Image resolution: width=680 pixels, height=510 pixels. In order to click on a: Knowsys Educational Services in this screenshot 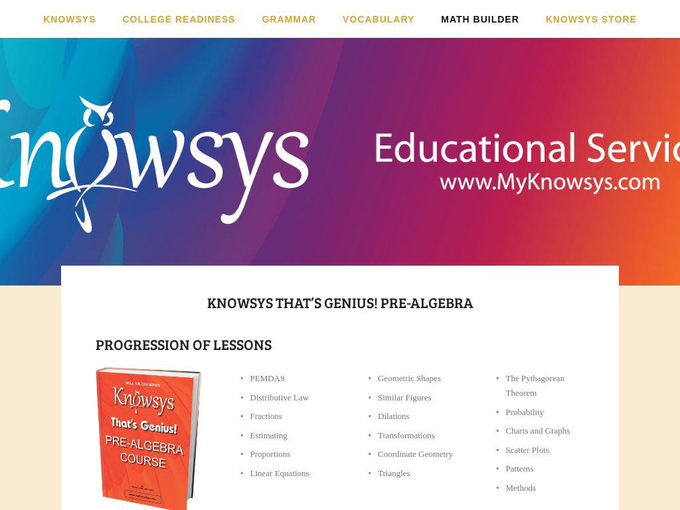, I will do `click(340, 147)`.